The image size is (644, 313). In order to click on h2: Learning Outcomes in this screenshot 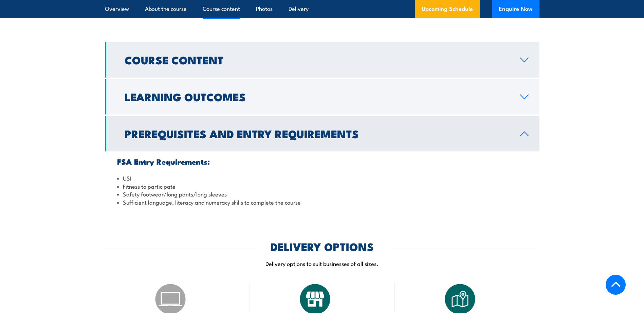, I will do `click(316, 97)`.